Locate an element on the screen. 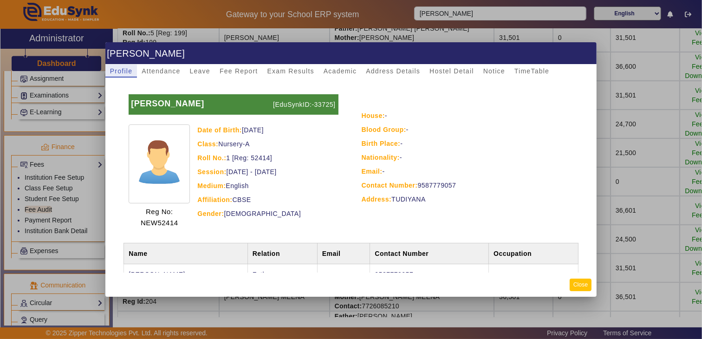  td: 9587779057 is located at coordinates (430, 275).